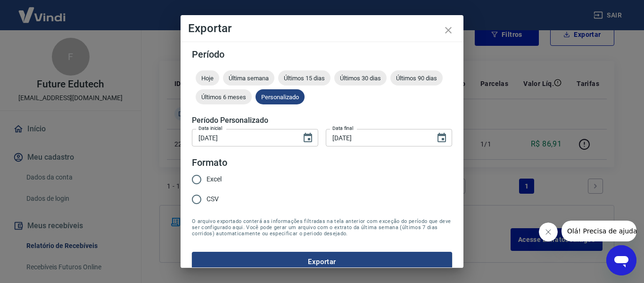 Image resolution: width=644 pixels, height=283 pixels. I want to click on span: Personalizado, so click(280, 97).